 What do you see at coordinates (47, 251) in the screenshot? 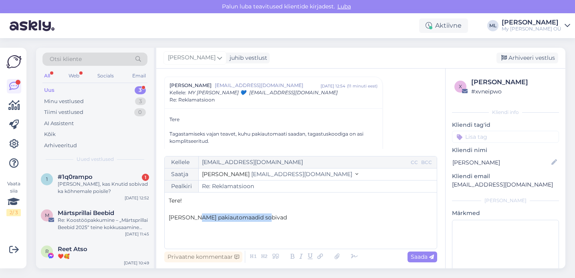
I see `span: R` at bounding box center [47, 251].